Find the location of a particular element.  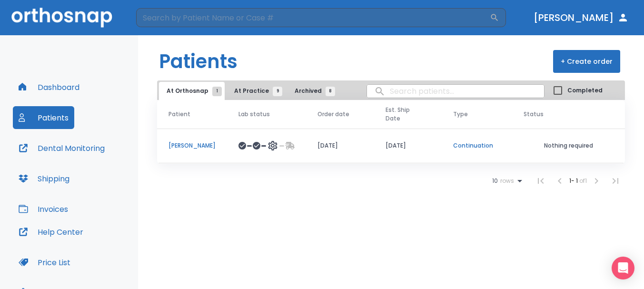

span: At Orthosnap is located at coordinates (192, 91).